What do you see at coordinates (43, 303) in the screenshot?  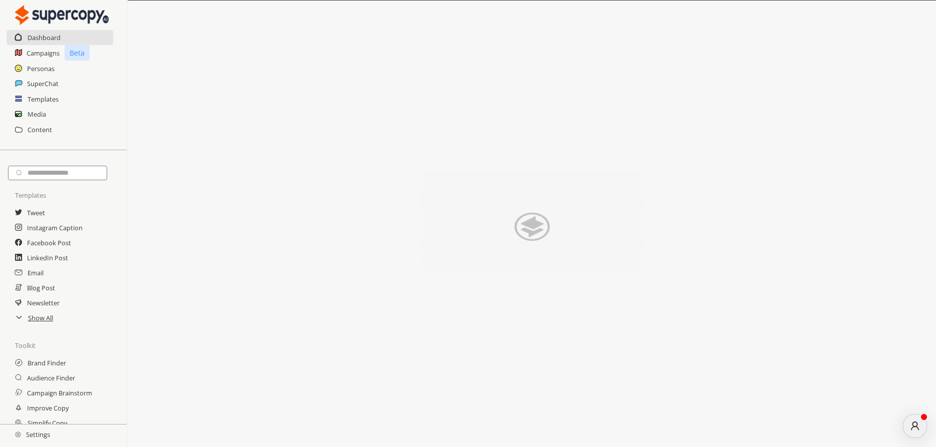 I see `h2: Newsletter` at bounding box center [43, 303].